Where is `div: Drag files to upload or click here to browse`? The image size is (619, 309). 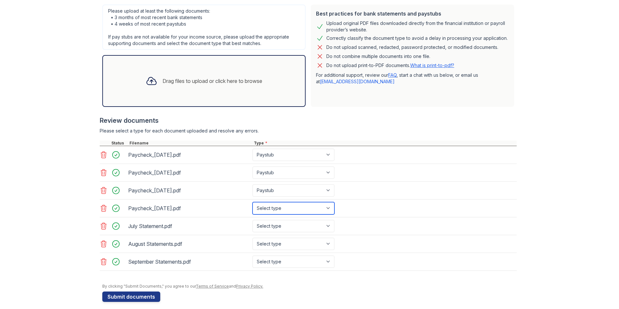
div: Drag files to upload or click here to browse is located at coordinates (212, 81).